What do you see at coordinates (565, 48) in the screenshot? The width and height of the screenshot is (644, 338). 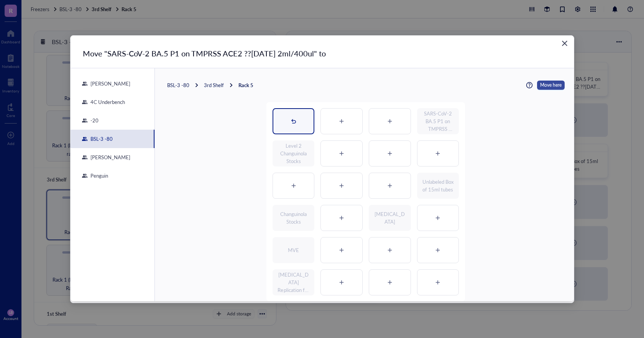 I see `button: Close` at bounding box center [565, 48].